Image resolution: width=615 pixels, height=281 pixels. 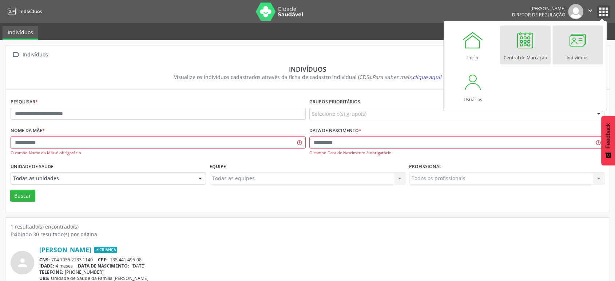 What do you see at coordinates (427, 77) in the screenshot?
I see `span: clique aqui!` at bounding box center [427, 77].